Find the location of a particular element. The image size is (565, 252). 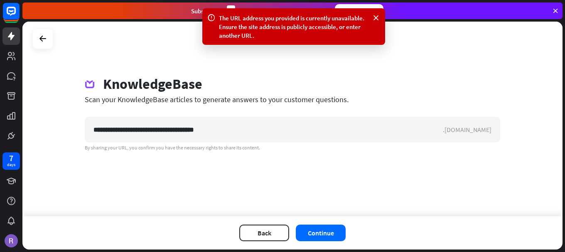

div: By sharing your URL, you confirm you have the necessary rights to share its content. is located at coordinates (293, 148).